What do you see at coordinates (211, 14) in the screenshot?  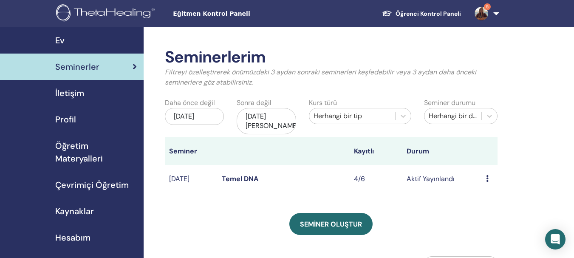 I see `font: Eğitmen Kontrol Paneli` at bounding box center [211, 14].